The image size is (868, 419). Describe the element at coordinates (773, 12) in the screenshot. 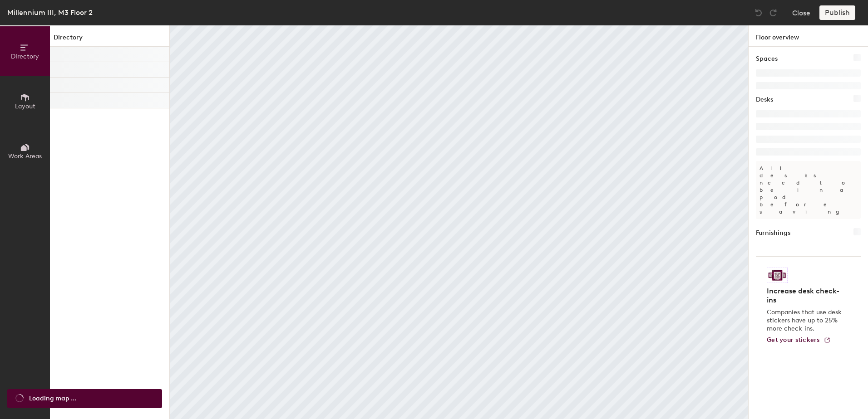

I see `img: Redo` at that location.